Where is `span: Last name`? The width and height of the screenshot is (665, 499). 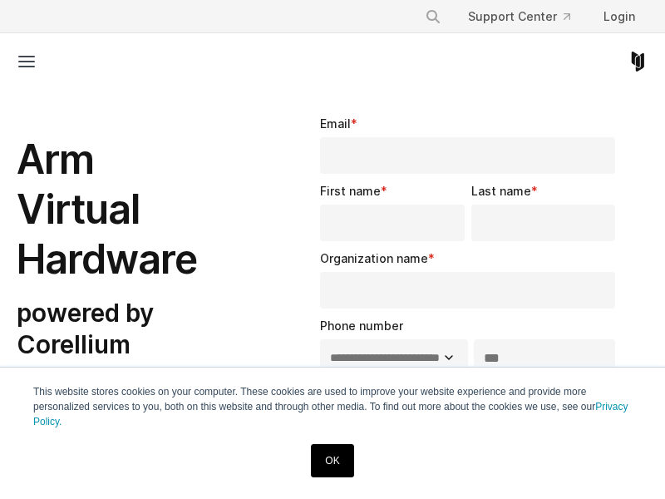 span: Last name is located at coordinates (501, 190).